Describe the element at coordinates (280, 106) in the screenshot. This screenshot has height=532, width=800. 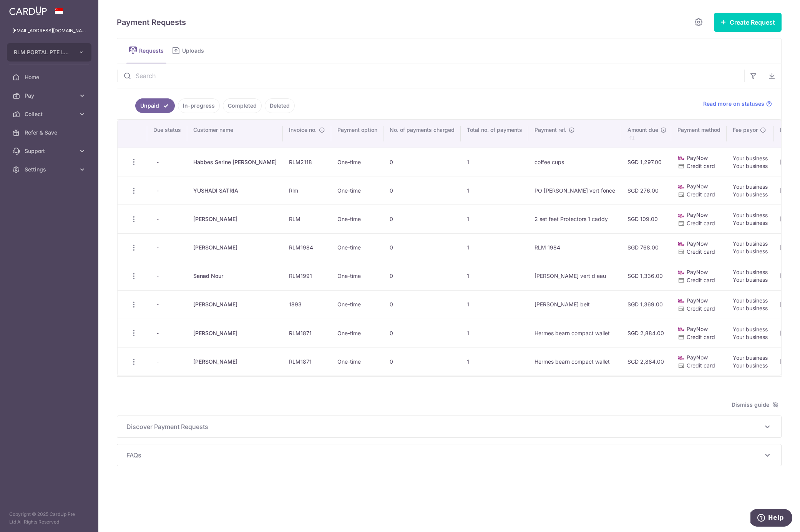
I see `a: Deleted` at that location.